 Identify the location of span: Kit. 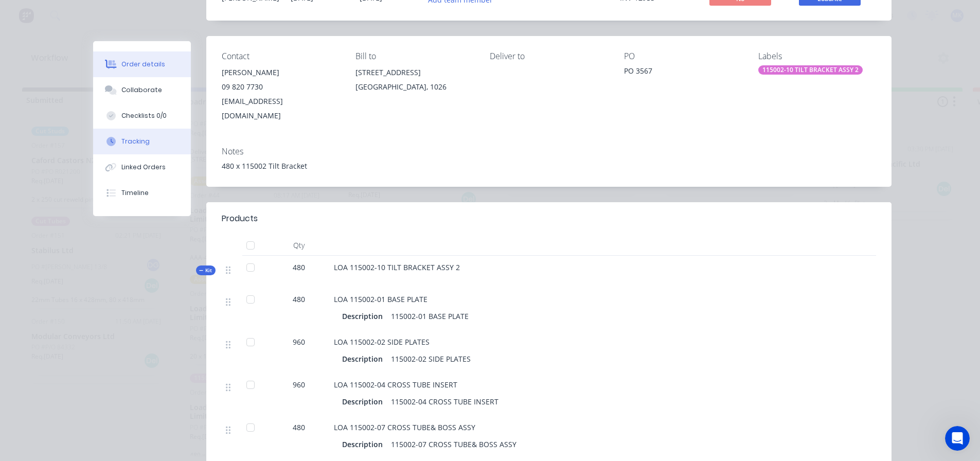
(206, 270).